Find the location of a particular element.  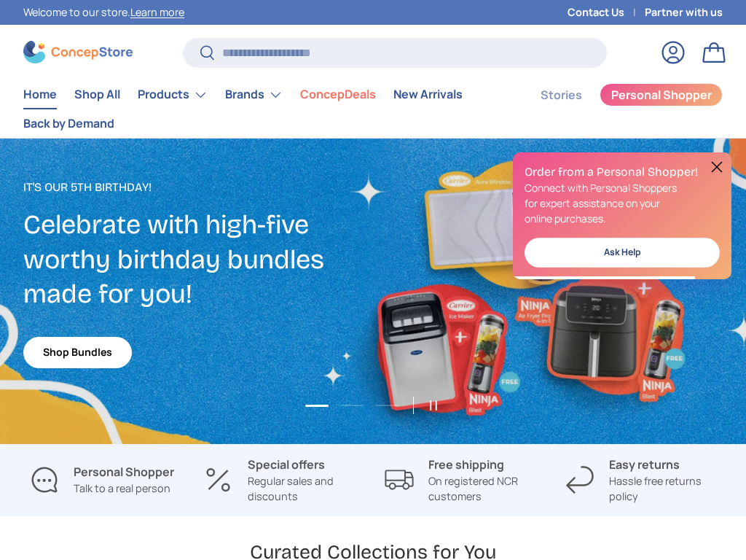

p: Connect with Personal Shoppers for expert assistance on your online purchases. is located at coordinates (622, 202).